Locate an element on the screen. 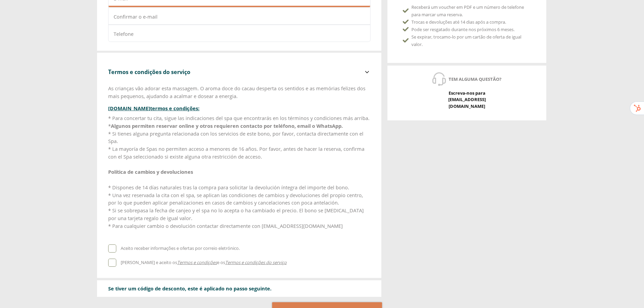  span: Se tiver um código de desconto, este é aplicado no passo seguinte. is located at coordinates (190, 289).